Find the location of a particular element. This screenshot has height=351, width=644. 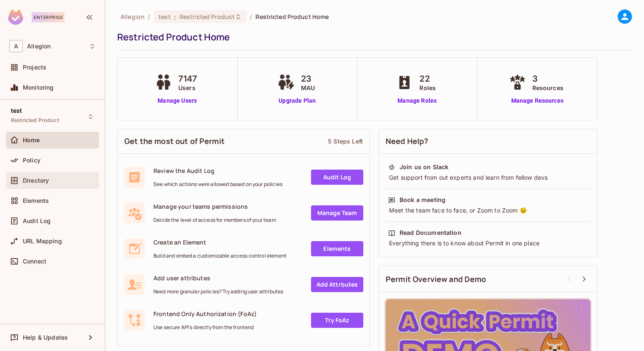

span: MAU is located at coordinates (307, 88).